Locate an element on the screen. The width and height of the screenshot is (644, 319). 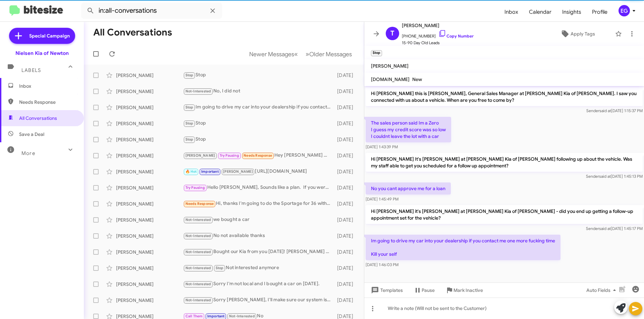
span: T is located at coordinates (393, 33).